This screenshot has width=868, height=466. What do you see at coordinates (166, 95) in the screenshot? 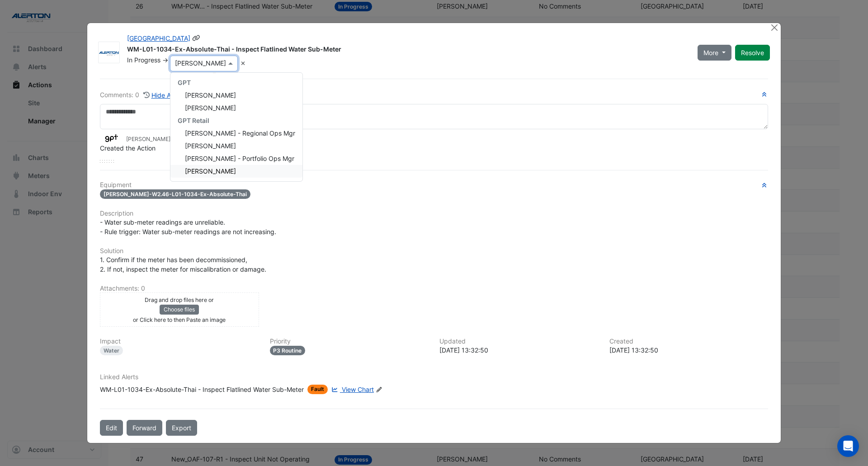
I see `button: Hide Activity` at bounding box center [166, 95].